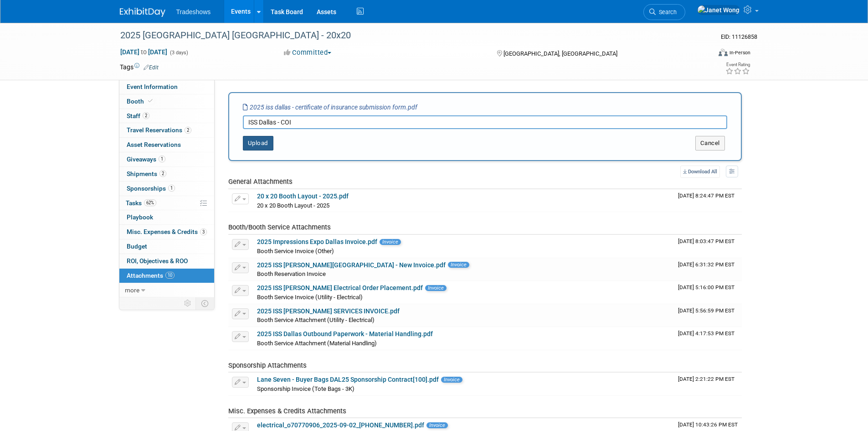  Describe the element at coordinates (167, 144) in the screenshot. I see `a: Asset Reservations` at that location.